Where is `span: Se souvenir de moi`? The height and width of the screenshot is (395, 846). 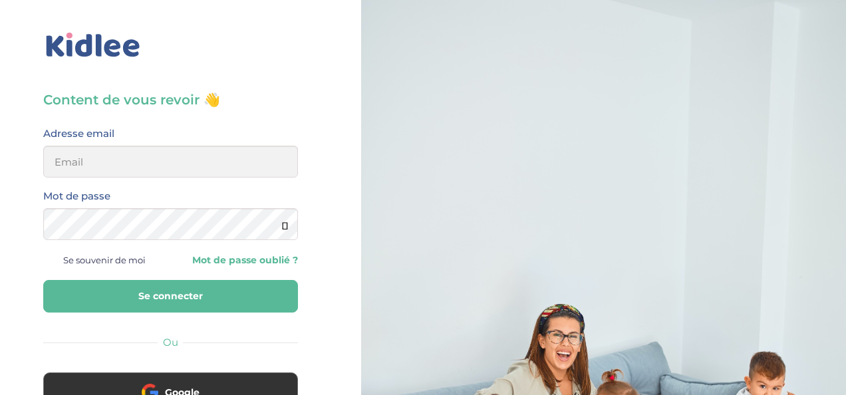
span: Se souvenir de moi is located at coordinates (104, 260).